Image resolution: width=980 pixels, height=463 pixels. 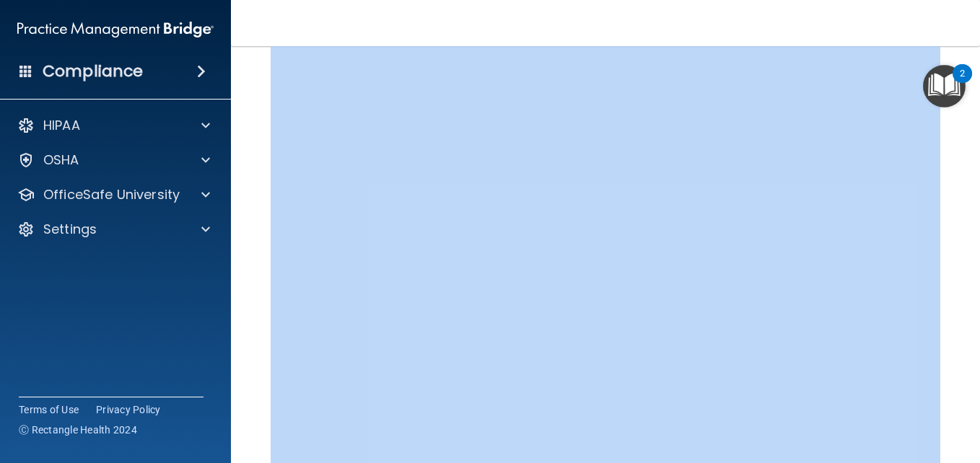 I want to click on p: HIPAA, so click(x=61, y=125).